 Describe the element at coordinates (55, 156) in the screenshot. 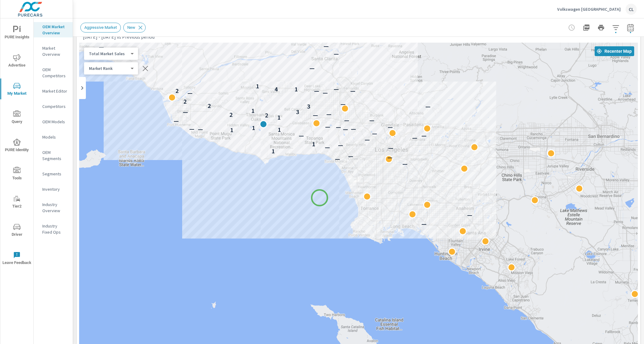

I see `p: OEM Segments` at that location.